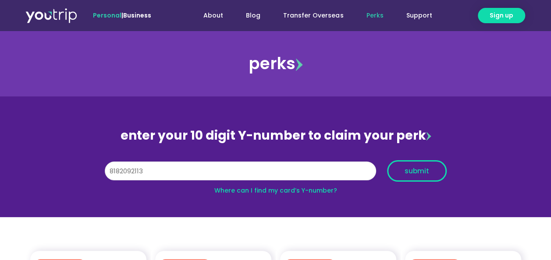  I want to click on a: Support, so click(418, 15).